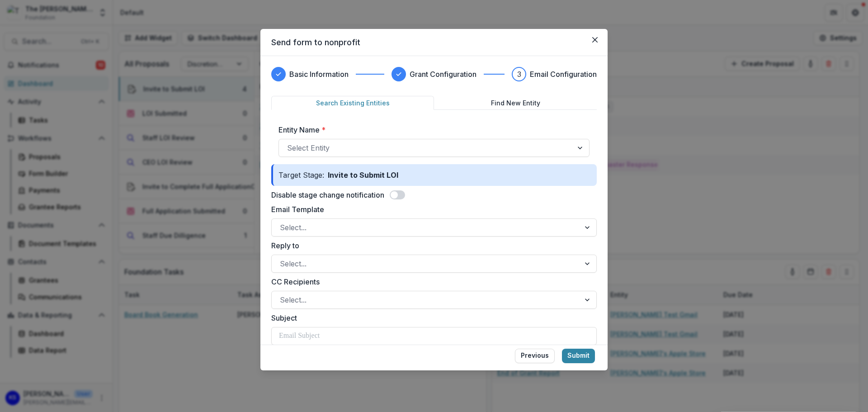 The height and width of the screenshot is (412, 868). Describe the element at coordinates (363, 175) in the screenshot. I see `p: Invite to Submit LOI` at that location.